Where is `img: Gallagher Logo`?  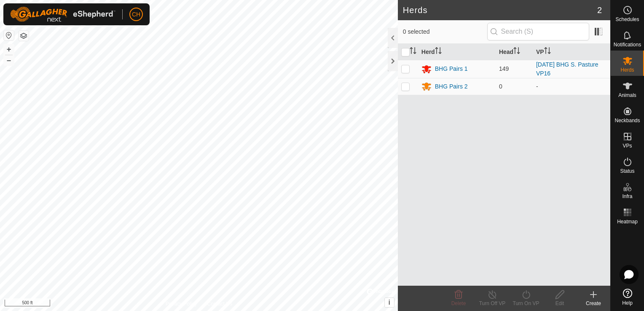 img: Gallagher Logo is located at coordinates (63, 14).